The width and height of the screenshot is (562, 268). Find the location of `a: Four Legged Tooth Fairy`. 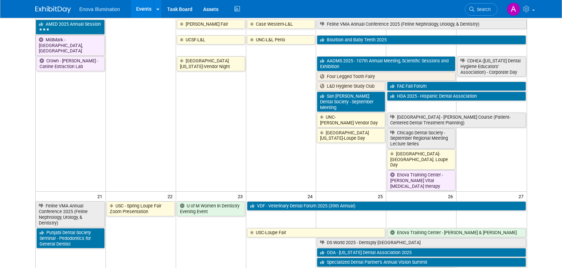

a: Four Legged Tooth Fairy is located at coordinates (386, 77).